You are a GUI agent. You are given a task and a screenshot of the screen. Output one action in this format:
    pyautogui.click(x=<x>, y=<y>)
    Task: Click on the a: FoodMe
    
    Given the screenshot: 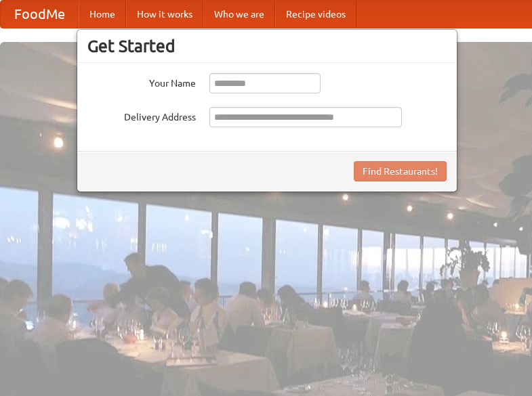 What is the action you would take?
    pyautogui.click(x=39, y=14)
    